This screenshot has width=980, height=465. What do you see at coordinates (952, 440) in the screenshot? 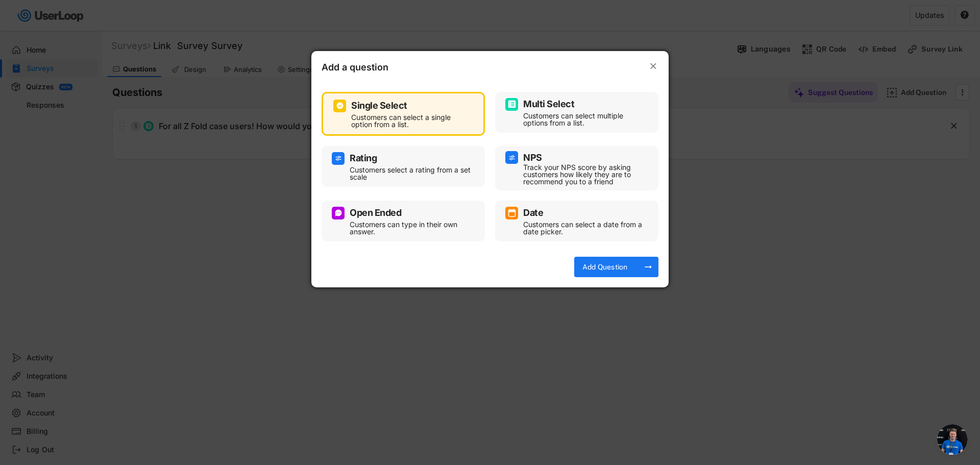
I see `div: Open chat` at bounding box center [952, 440].